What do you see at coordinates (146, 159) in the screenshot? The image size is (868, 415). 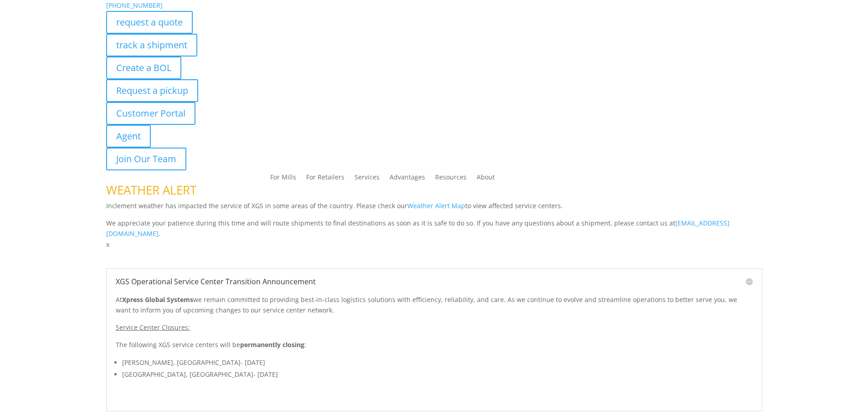 I see `a: Join Our Team` at bounding box center [146, 159].